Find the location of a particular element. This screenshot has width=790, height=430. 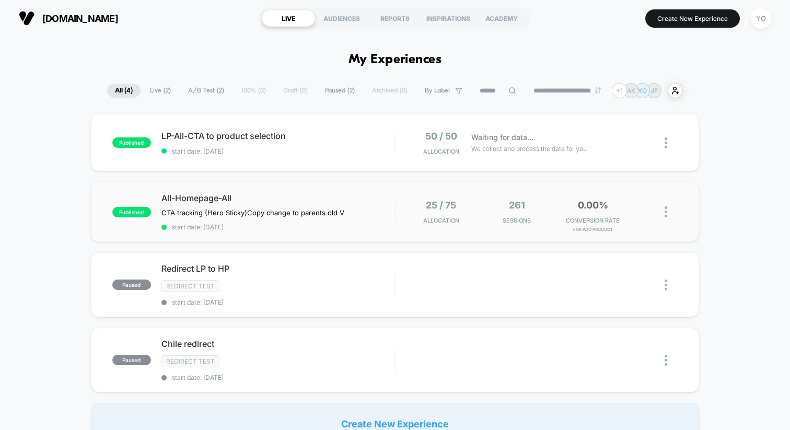

span: 261 is located at coordinates (517, 205).